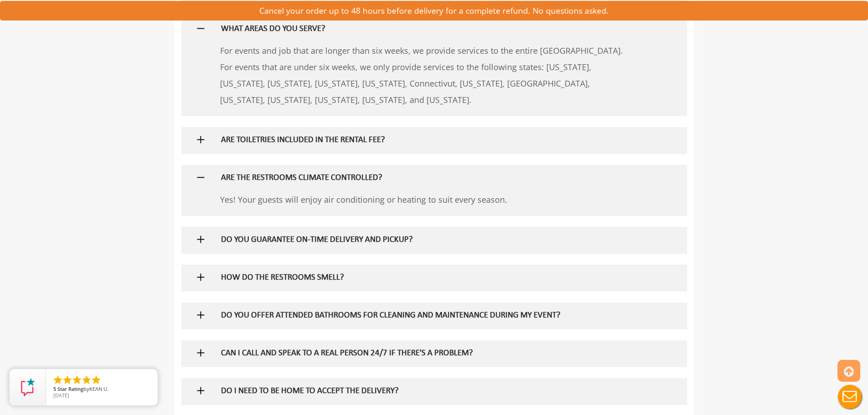  Describe the element at coordinates (28, 387) in the screenshot. I see `img: Review Rating` at that location.